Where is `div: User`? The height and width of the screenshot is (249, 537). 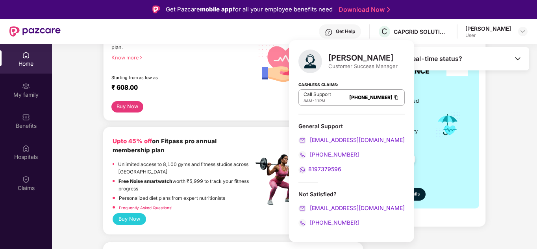
div: User is located at coordinates (488, 35).